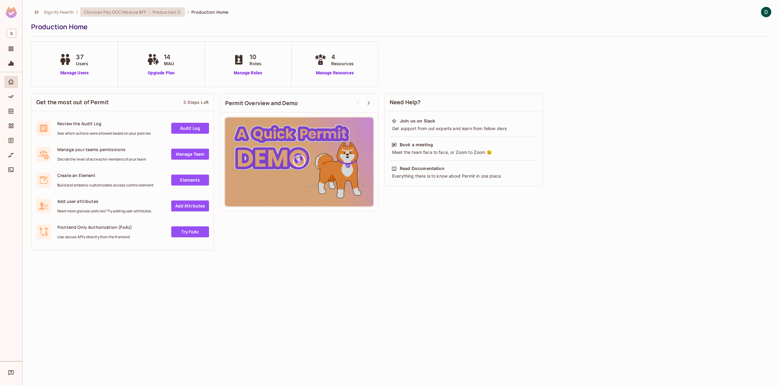 The height and width of the screenshot is (386, 780). What do you see at coordinates (422, 169) in the screenshot?
I see `div: Read Documentation` at bounding box center [422, 169].